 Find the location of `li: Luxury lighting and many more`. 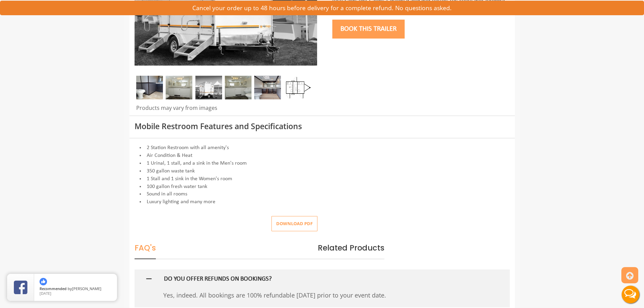

li: Luxury lighting and many more is located at coordinates (322, 202).